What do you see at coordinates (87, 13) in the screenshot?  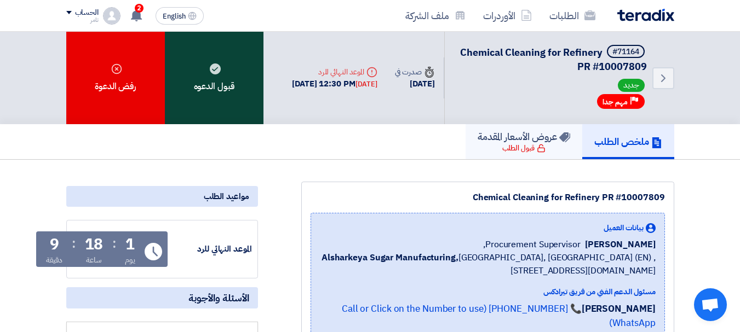 I see `div: الحساب` at bounding box center [87, 13].